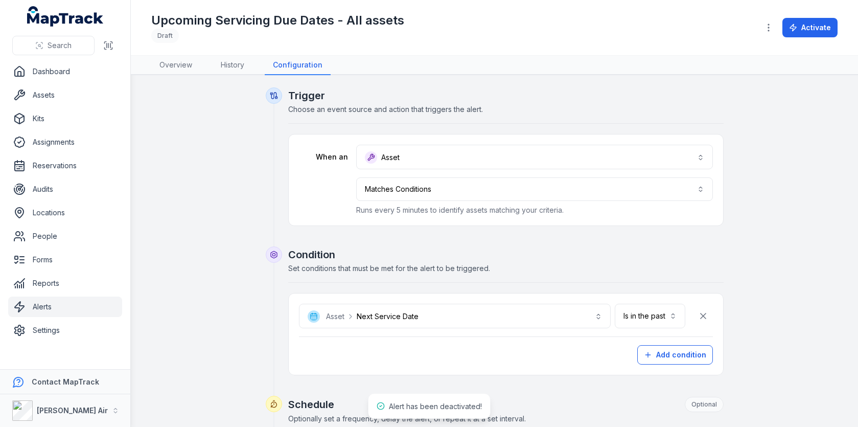 Image resolution: width=858 pixels, height=427 pixels. Describe the element at coordinates (435, 406) in the screenshot. I see `span: Alert has been deactivated!` at that location.